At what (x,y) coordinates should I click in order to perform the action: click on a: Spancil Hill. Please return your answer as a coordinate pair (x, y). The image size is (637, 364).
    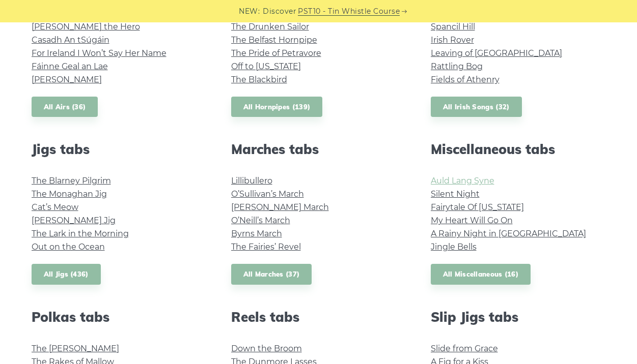
    Looking at the image, I should click on (453, 26).